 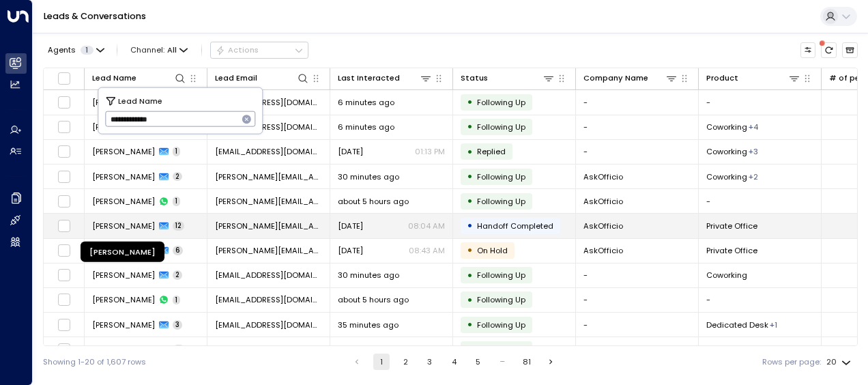 What do you see at coordinates (515, 226) in the screenshot?
I see `span: Handoff Completed` at bounding box center [515, 226].